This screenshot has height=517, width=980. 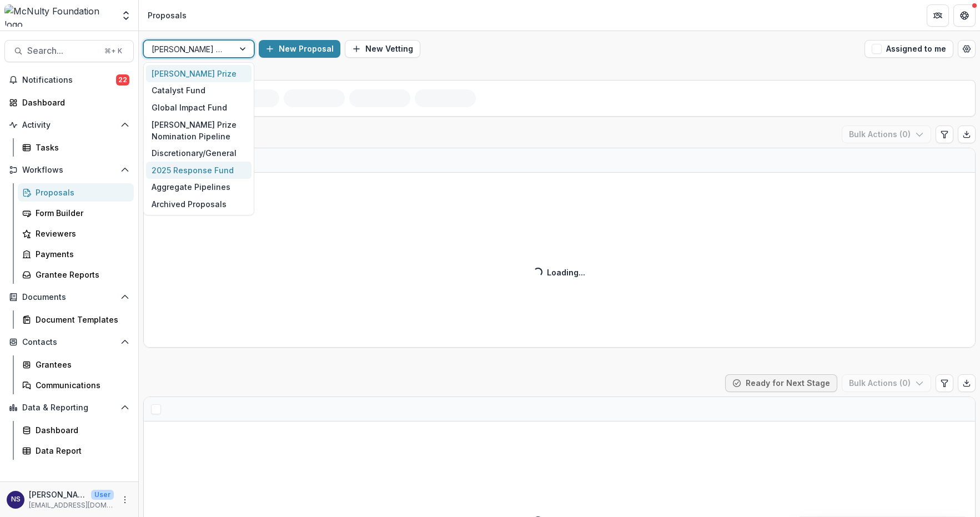 I want to click on div: Catalyst Fund, so click(x=199, y=91).